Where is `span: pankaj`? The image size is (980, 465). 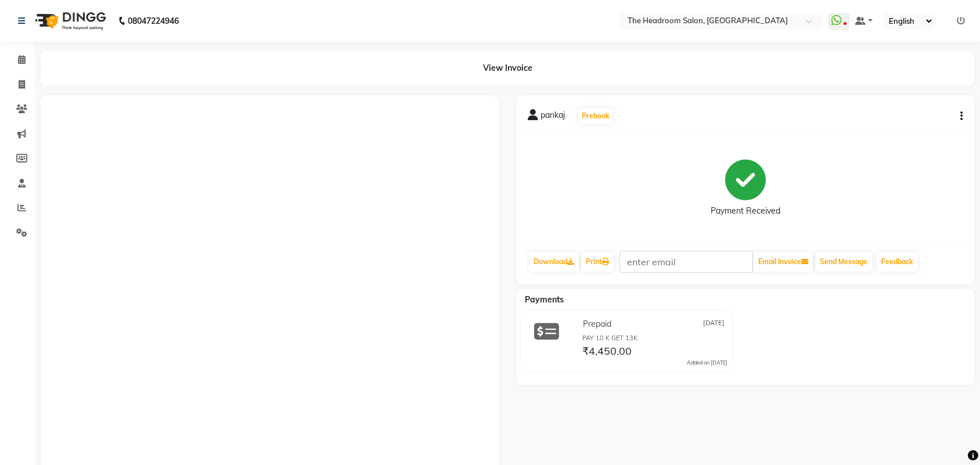
span: pankaj is located at coordinates (552, 117).